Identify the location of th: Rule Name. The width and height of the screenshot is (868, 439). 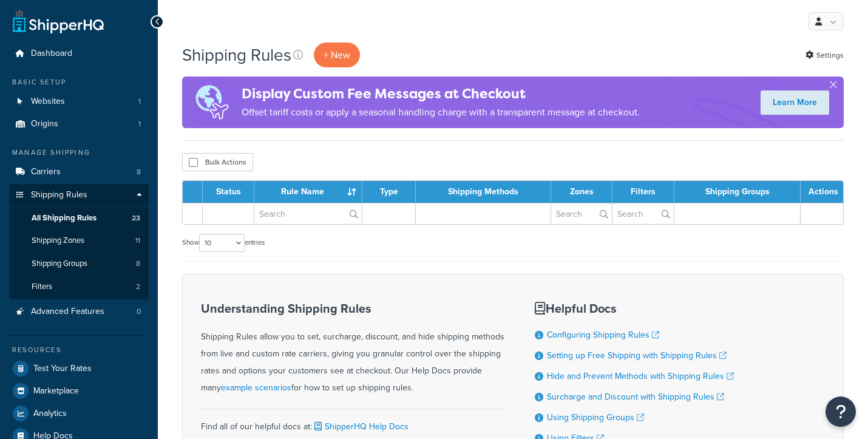
(308, 192).